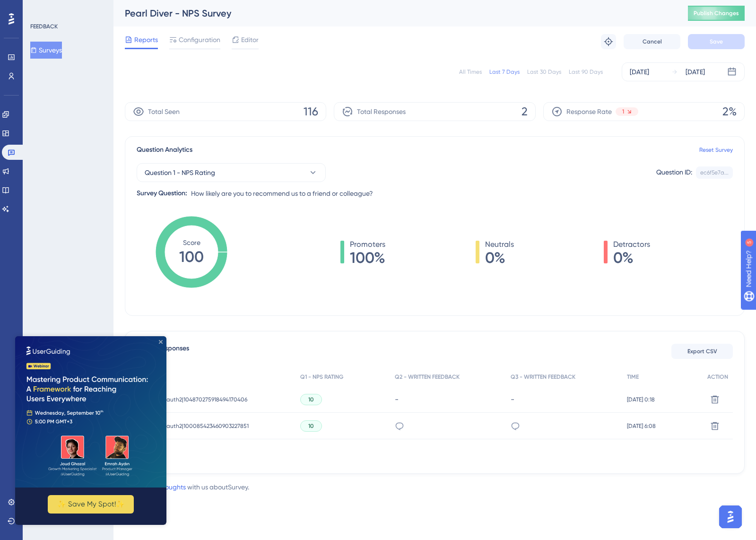 The height and width of the screenshot is (540, 756). What do you see at coordinates (394, 13) in the screenshot?
I see `div: Pearl Diver - NPS Survey` at bounding box center [394, 13].